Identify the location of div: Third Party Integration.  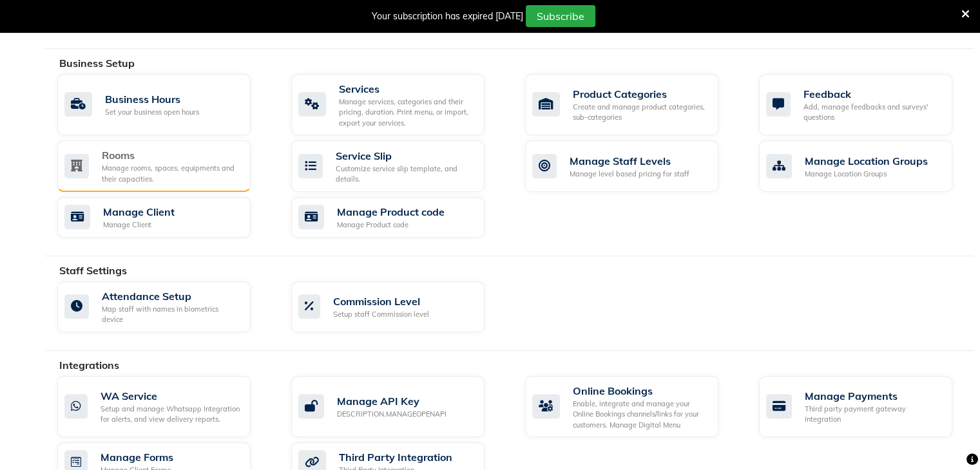
(396, 457).